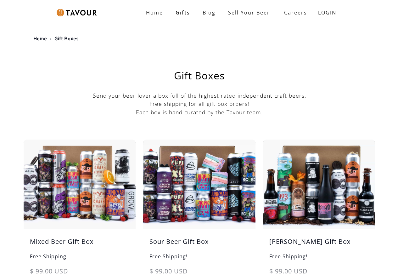 This screenshot has height=275, width=398. I want to click on strong: Careers, so click(295, 13).